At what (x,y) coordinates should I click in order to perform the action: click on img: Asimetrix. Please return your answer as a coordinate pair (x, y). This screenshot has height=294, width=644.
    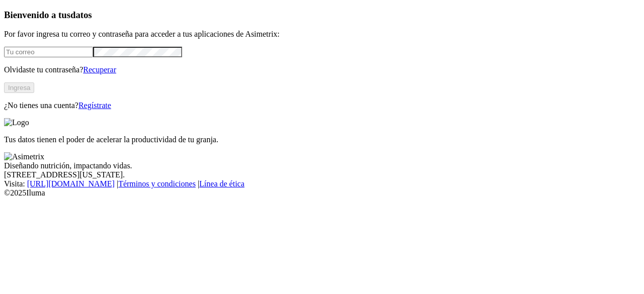
    Looking at the image, I should click on (24, 157).